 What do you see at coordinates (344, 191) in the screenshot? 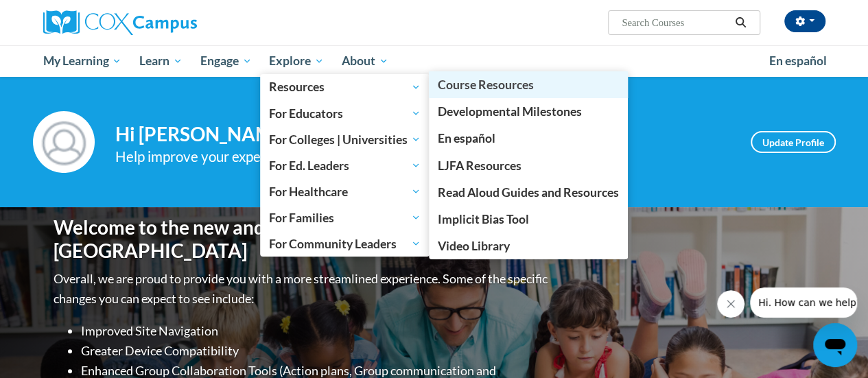
I see `a: For Healthcare` at bounding box center [344, 191].